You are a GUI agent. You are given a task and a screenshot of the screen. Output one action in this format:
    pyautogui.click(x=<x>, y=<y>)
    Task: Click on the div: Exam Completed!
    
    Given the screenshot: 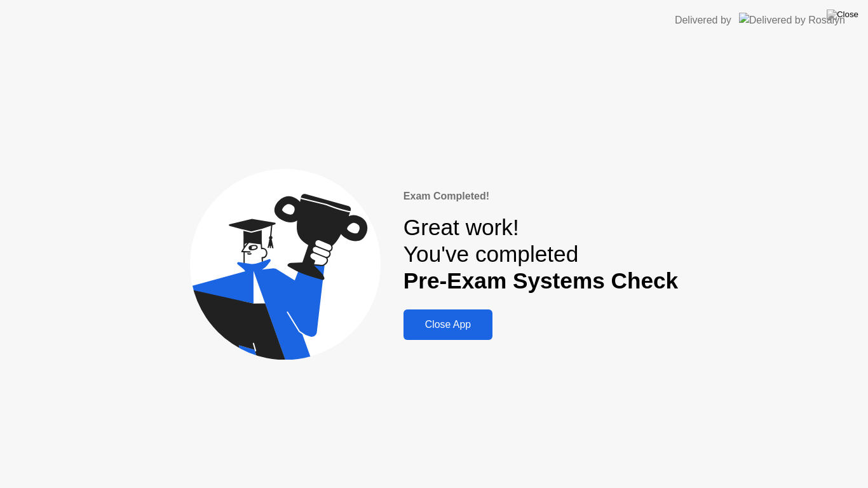 What is the action you would take?
    pyautogui.click(x=541, y=196)
    